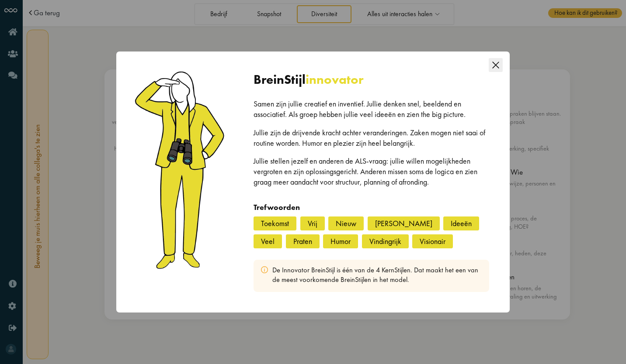  Describe the element at coordinates (371, 276) in the screenshot. I see `div: De Innovator BreinStijl is één van de 4 KernStijlen. Dat maakt het een van de meest voorkomende B...` at that location.